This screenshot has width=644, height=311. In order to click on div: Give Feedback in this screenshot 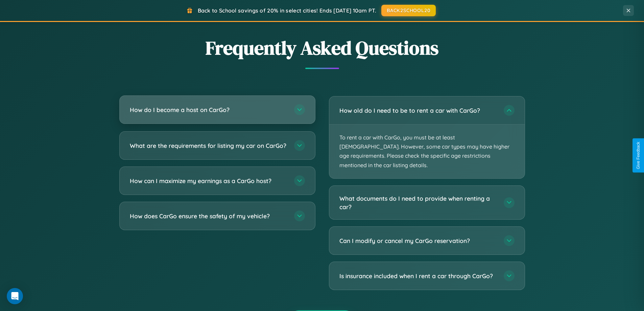, I will do `click(638, 155)`.